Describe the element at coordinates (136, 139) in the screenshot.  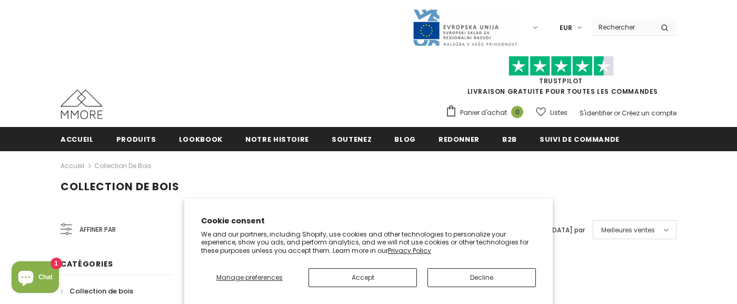
I see `a: Produits` at that location.